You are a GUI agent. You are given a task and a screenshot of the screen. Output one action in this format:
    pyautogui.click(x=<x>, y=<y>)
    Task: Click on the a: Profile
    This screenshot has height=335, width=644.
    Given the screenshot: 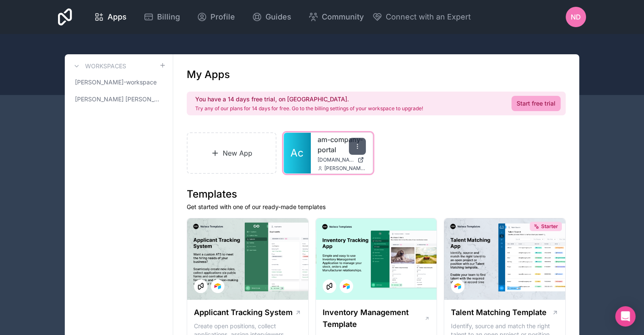 What is the action you would take?
    pyautogui.click(x=216, y=17)
    